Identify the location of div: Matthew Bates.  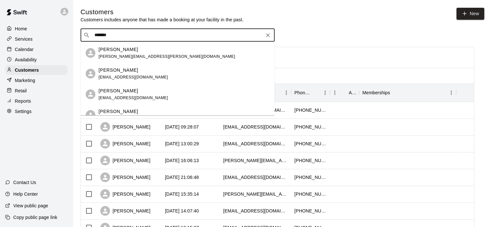
(90, 94).